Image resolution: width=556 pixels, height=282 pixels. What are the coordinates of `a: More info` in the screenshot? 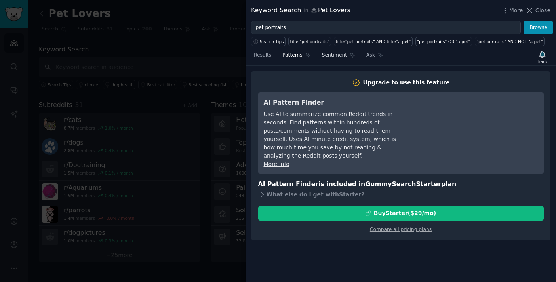 It's located at (277, 164).